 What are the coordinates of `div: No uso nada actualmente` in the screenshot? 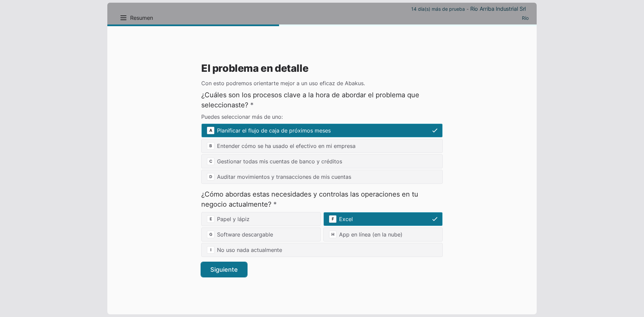 It's located at (322, 250).